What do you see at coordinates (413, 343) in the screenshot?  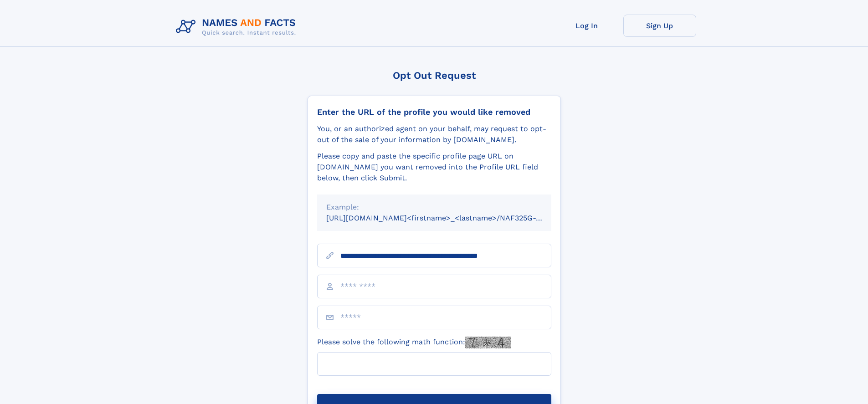 I see `label: Please solve the following math function:` at bounding box center [413, 343].